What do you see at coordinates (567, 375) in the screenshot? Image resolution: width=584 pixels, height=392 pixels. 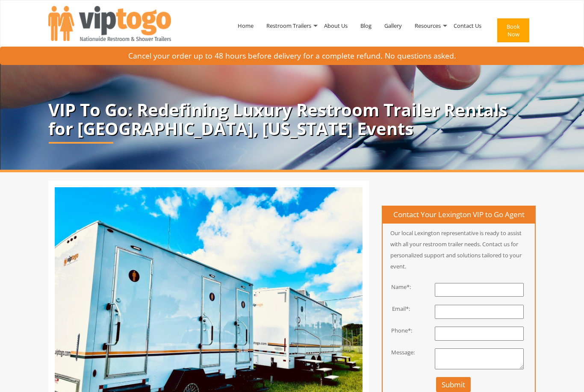 I see `button: Live Chat` at bounding box center [567, 375].